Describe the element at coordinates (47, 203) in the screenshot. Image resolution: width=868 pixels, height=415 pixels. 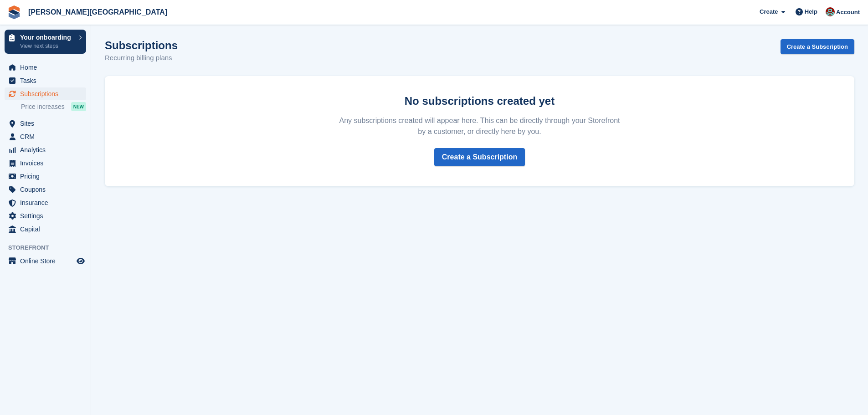
I see `span: Insurance` at that location.